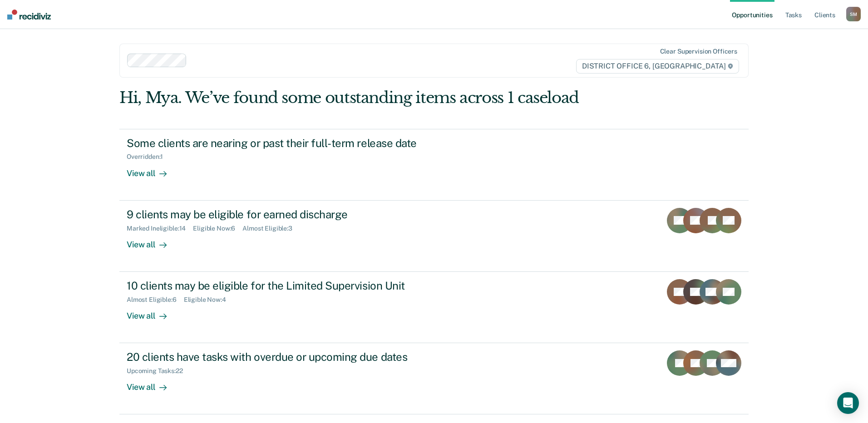  What do you see at coordinates (698, 51) in the screenshot?
I see `div: Clear supervision officers` at bounding box center [698, 51].